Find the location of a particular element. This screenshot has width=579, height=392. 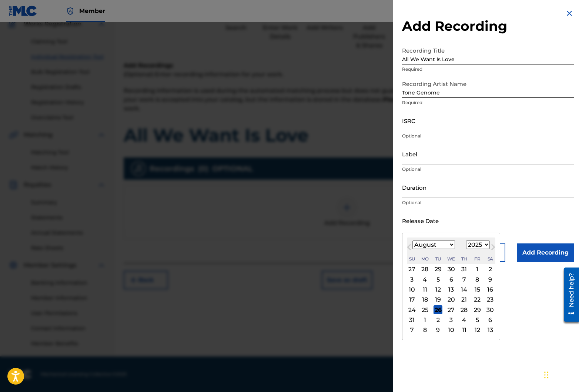

div: Choose Friday, August 1st, 2025 is located at coordinates (478, 269).